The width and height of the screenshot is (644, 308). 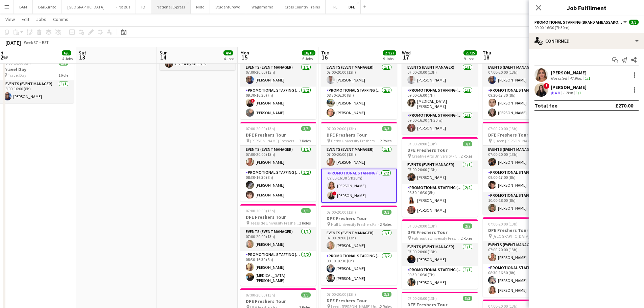 What do you see at coordinates (82, 57) in the screenshot?
I see `span: 13` at bounding box center [82, 57].